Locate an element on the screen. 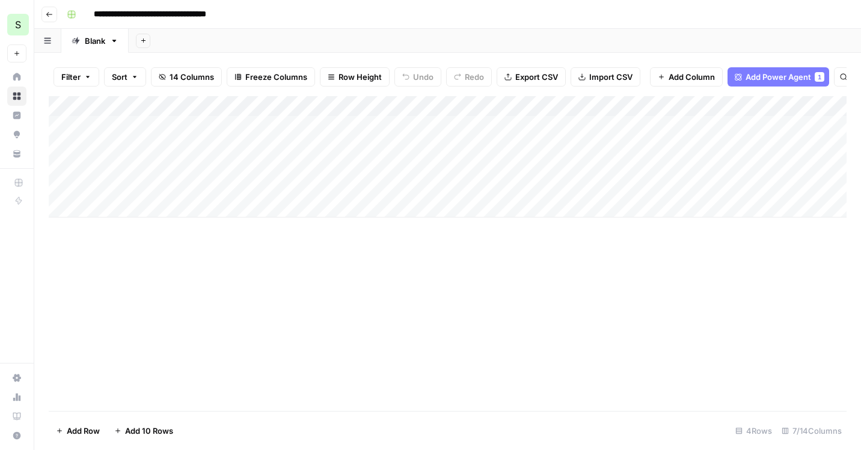  a: Browse is located at coordinates (17, 96).